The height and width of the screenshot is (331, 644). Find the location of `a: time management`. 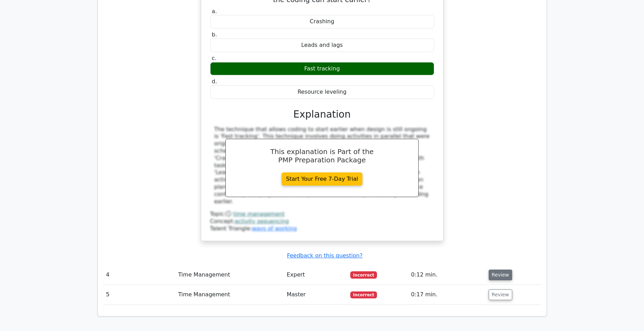

a: time management is located at coordinates (259, 213).